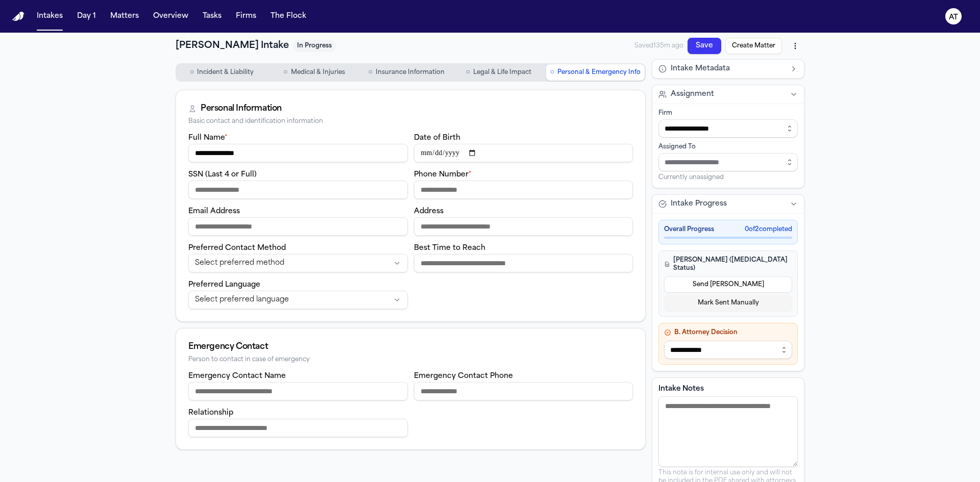 This screenshot has height=482, width=980. Describe the element at coordinates (171, 16) in the screenshot. I see `a: Overview` at that location.